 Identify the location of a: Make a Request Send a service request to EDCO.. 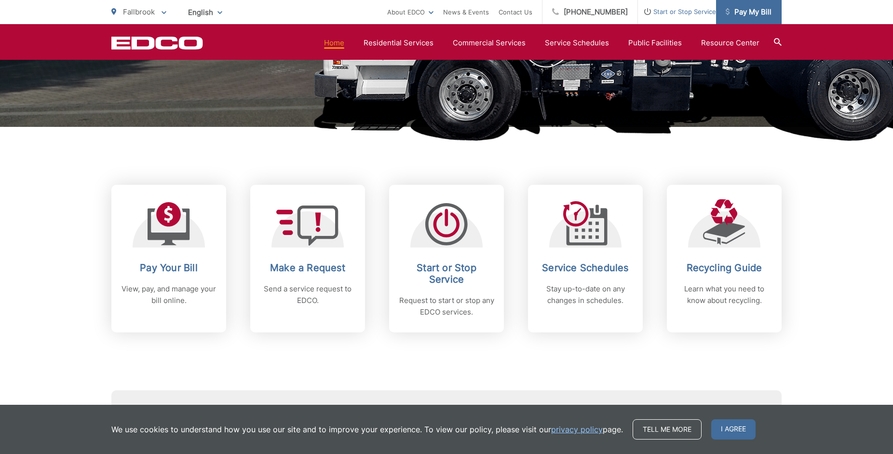
(308, 258).